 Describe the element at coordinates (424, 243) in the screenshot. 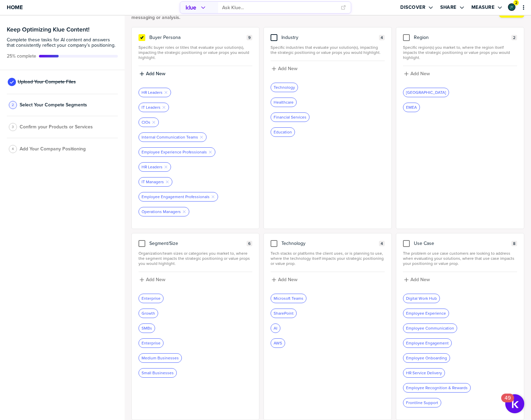

I see `span: Use Case` at that location.